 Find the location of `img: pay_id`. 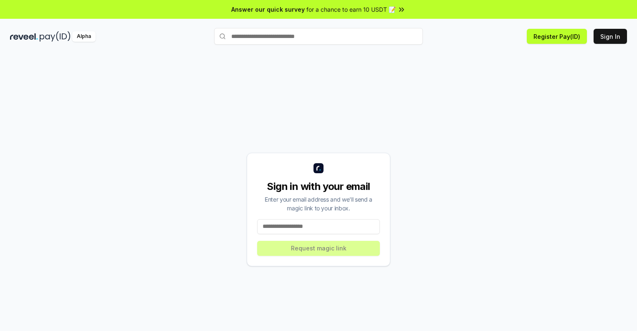

img: pay_id is located at coordinates (55, 36).